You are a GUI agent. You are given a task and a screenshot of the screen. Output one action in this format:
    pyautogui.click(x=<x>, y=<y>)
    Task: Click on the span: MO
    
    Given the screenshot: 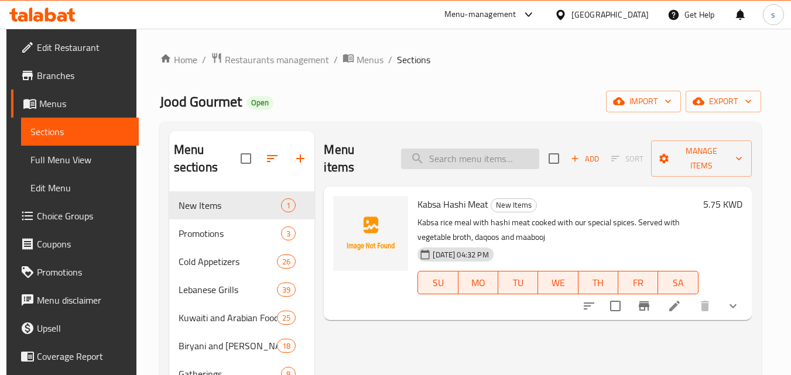 What is the action you would take?
    pyautogui.click(x=478, y=283)
    